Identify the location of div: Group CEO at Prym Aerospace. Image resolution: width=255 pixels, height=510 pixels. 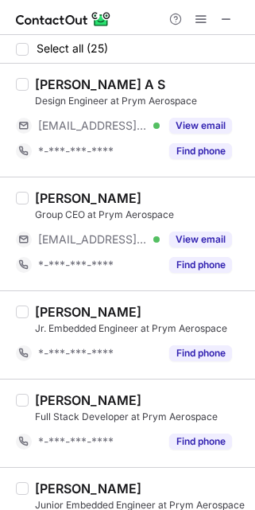
(140, 215).